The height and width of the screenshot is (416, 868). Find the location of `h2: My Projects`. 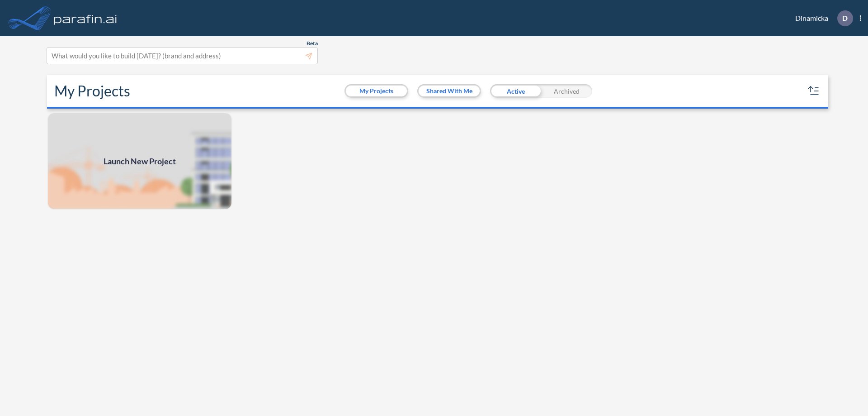

h2: My Projects is located at coordinates (92, 91).